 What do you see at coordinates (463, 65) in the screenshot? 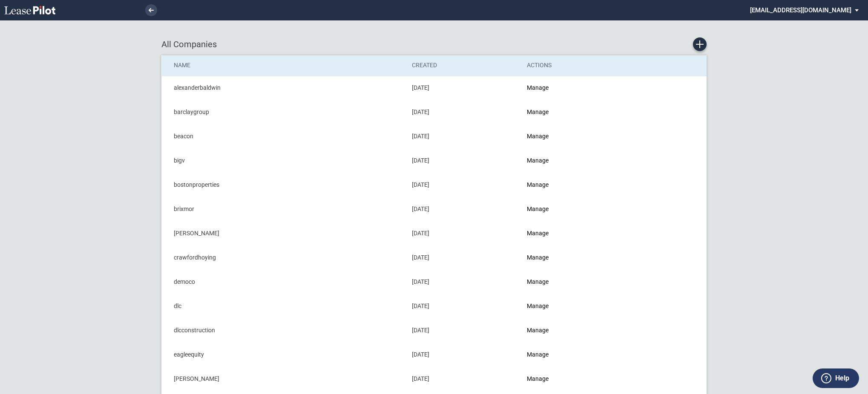
I see `th: Created` at bounding box center [463, 65].